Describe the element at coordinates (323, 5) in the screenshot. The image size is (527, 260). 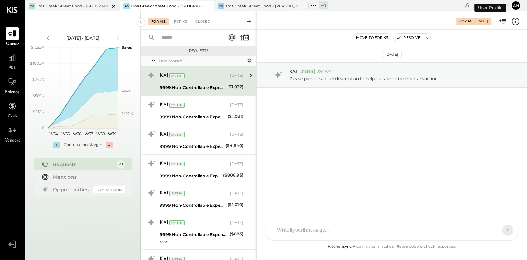
I see `div: + 0` at that location.